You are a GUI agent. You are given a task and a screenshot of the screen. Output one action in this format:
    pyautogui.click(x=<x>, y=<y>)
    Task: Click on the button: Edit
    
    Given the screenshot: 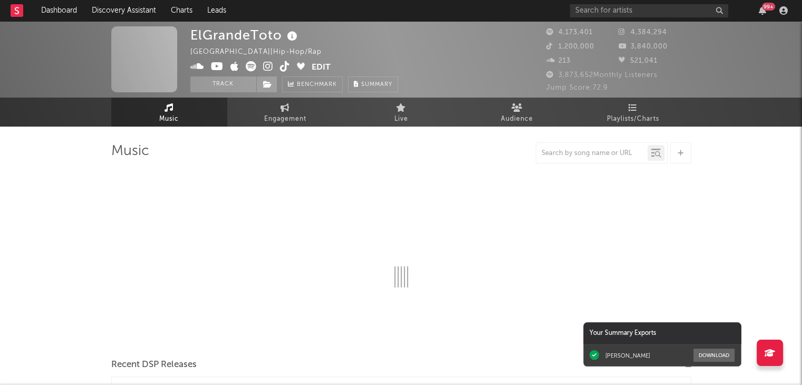 What is the action you would take?
    pyautogui.click(x=321, y=67)
    